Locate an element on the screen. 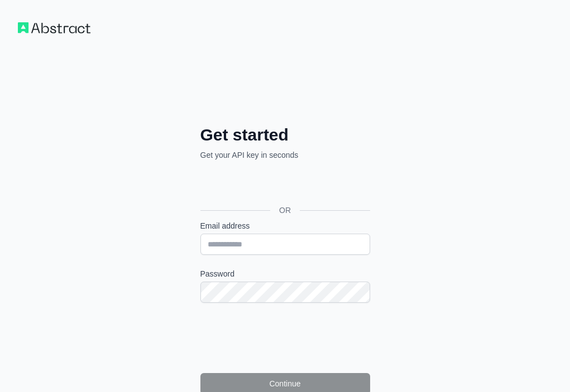  p: Get your API key in seconds is located at coordinates (285, 155).